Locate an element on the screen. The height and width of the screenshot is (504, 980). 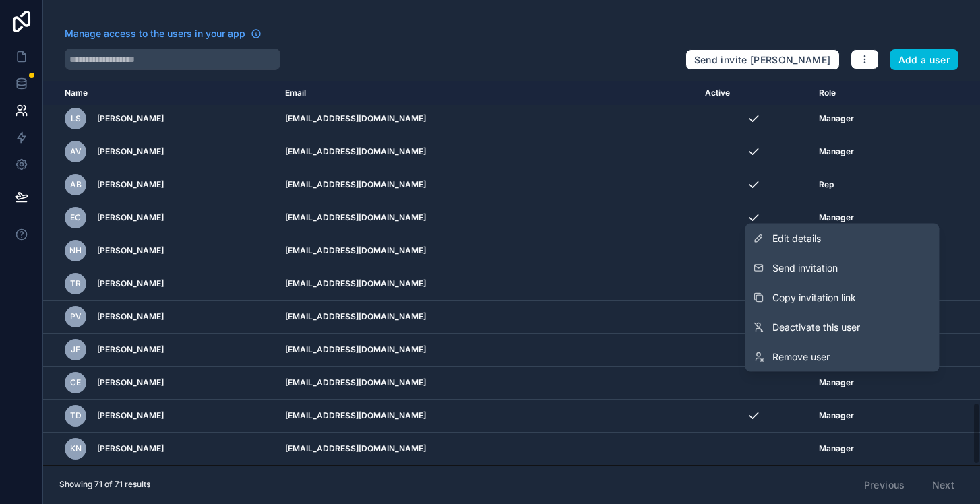
span: AV is located at coordinates (76, 151).